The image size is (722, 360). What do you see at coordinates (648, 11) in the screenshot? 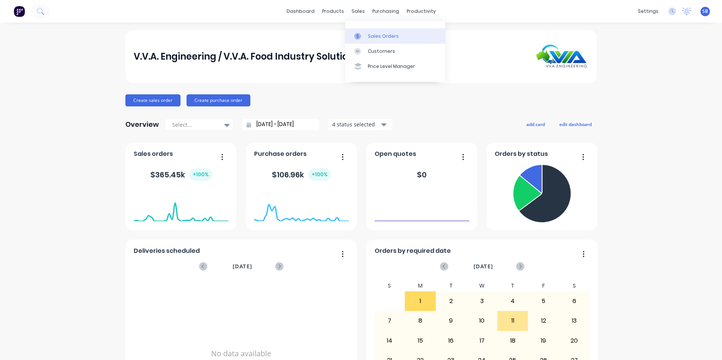
I see `div: settings` at bounding box center [648, 11].